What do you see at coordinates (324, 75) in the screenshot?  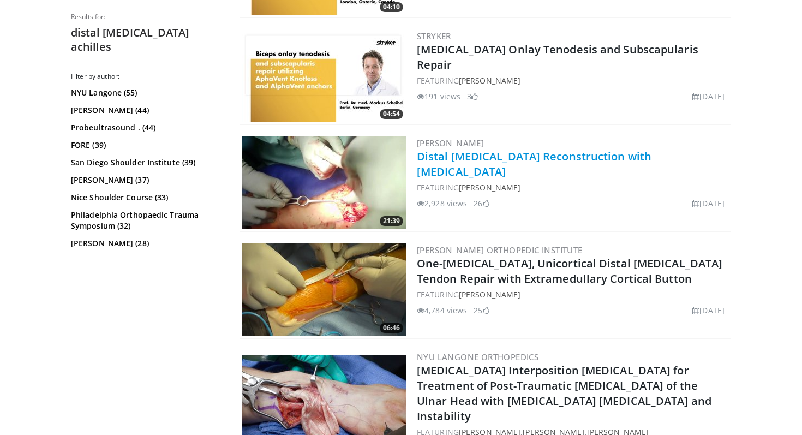 I see `a: 04:54` at bounding box center [324, 75].